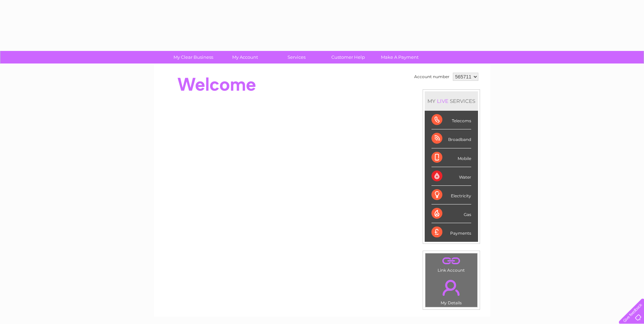 This screenshot has width=644, height=324. I want to click on div: Broadband, so click(451, 139).